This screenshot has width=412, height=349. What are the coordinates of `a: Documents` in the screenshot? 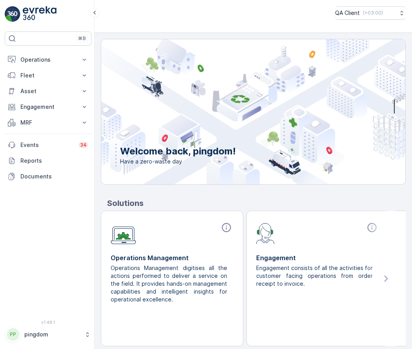 It's located at (48, 176).